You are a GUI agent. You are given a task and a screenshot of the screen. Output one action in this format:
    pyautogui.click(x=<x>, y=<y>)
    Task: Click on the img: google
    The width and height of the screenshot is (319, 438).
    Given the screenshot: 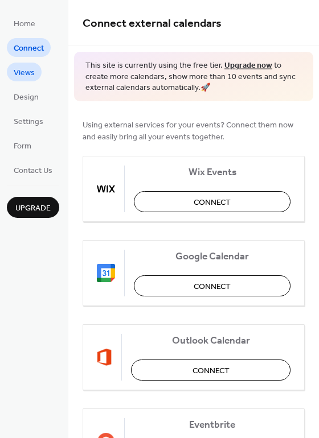 What is the action you would take?
    pyautogui.click(x=106, y=273)
    